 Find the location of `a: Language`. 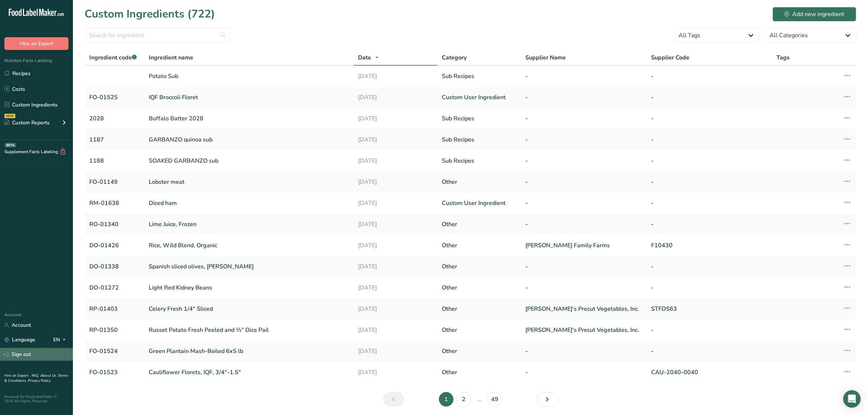

a: Language is located at coordinates (20, 339).